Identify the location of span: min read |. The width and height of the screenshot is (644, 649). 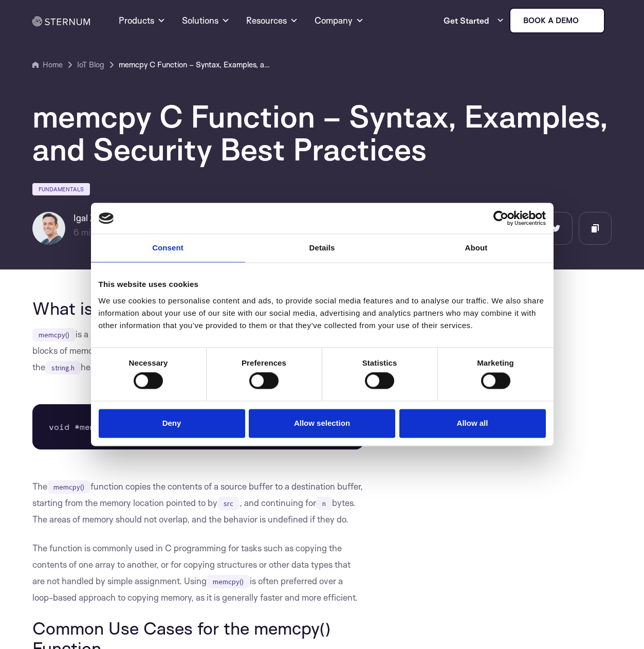
(97, 232).